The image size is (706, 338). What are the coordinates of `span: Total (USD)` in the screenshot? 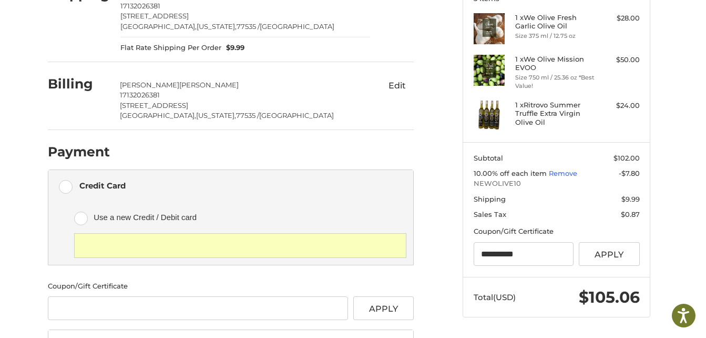 It's located at (495, 297).